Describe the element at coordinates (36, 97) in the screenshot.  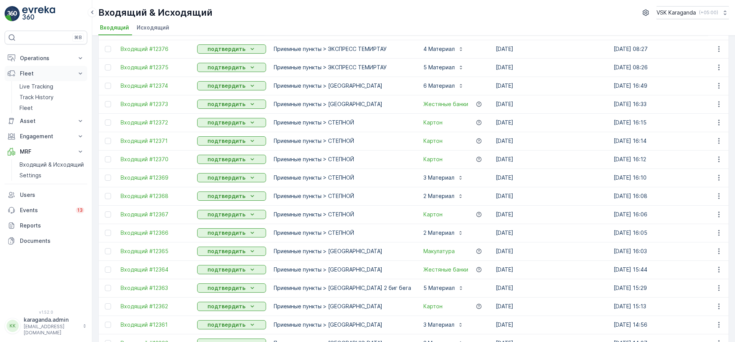
I see `p: Track History` at that location.